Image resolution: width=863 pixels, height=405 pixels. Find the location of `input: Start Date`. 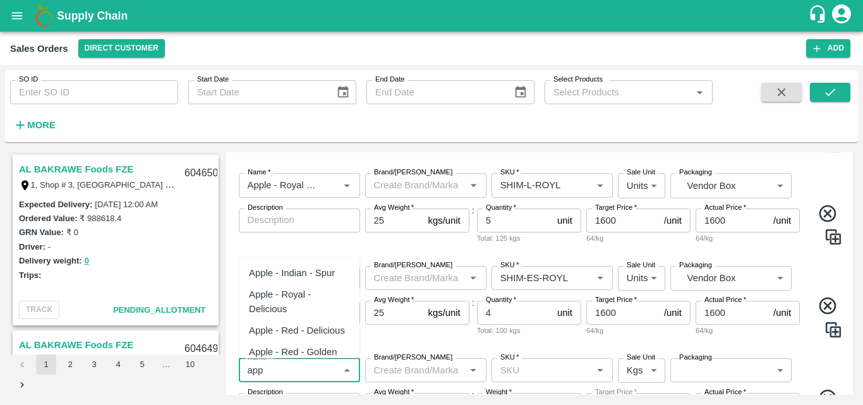

input: Start Date is located at coordinates (257, 92).